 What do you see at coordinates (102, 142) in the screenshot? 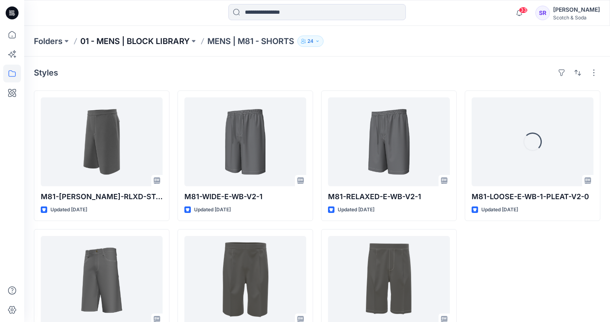
I see `a: M81-OTIS-RLXD-ST-FXD-WB-V1-0` at bounding box center [102, 142].